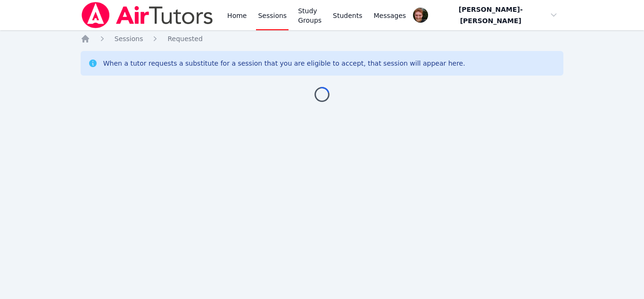 The height and width of the screenshot is (299, 644). Describe the element at coordinates (322, 39) in the screenshot. I see `nav: Breadcrumb` at that location.